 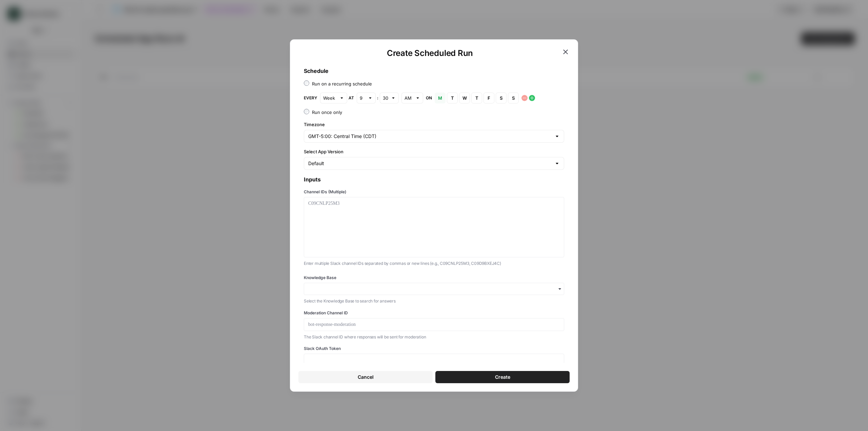 What do you see at coordinates (429, 98) in the screenshot?
I see `span: on` at bounding box center [429, 98].